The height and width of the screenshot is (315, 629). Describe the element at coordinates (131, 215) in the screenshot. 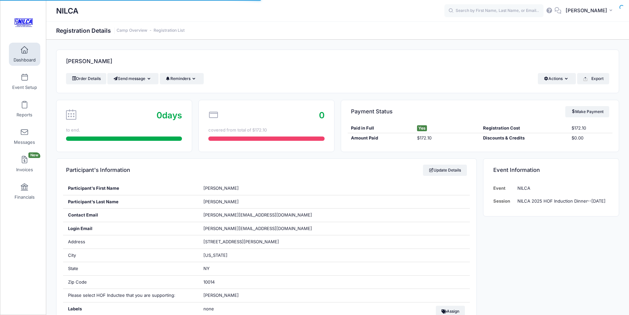

I see `div: Contact Email` at that location.